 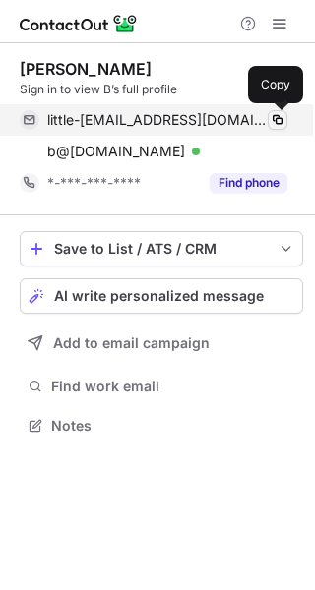 I want to click on span: Find work email, so click(x=173, y=387).